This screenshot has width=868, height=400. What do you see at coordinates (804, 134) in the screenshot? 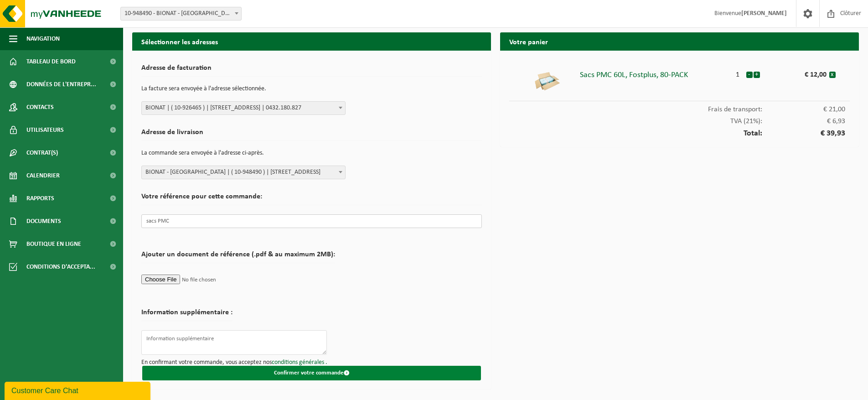
I see `span: € 39,93` at bounding box center [804, 134].